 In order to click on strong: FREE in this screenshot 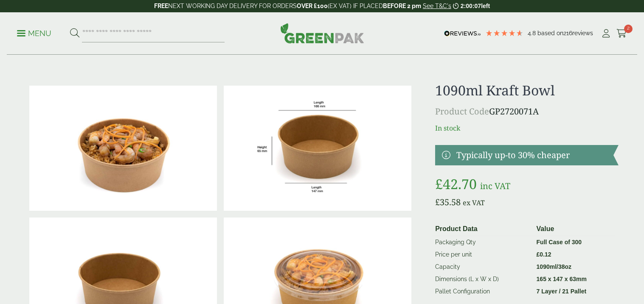, I will do `click(161, 6)`.